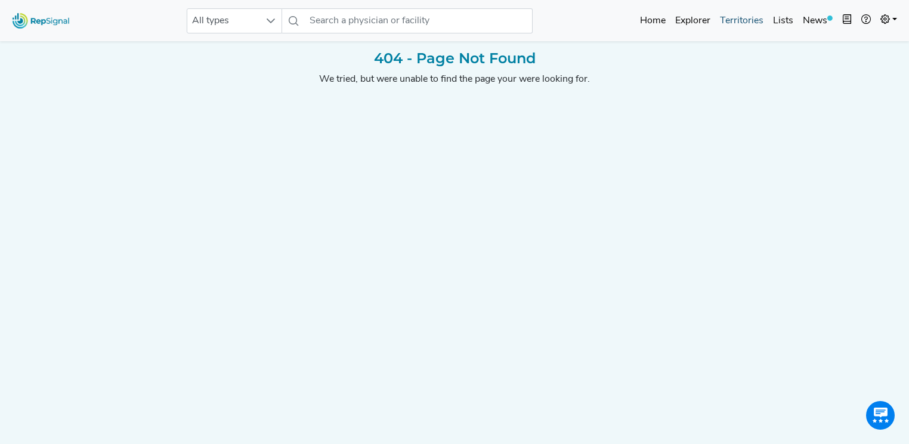 Image resolution: width=909 pixels, height=444 pixels. What do you see at coordinates (419, 21) in the screenshot?
I see `input: Search a physician or facility` at bounding box center [419, 21].